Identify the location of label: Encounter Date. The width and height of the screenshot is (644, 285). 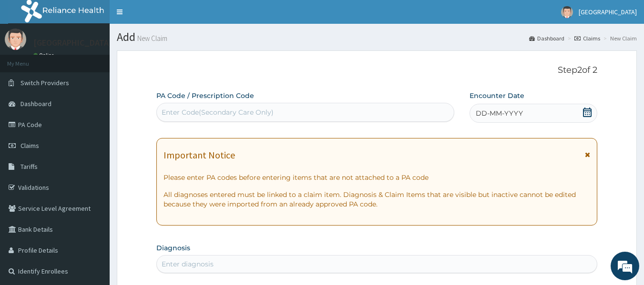
(497, 96).